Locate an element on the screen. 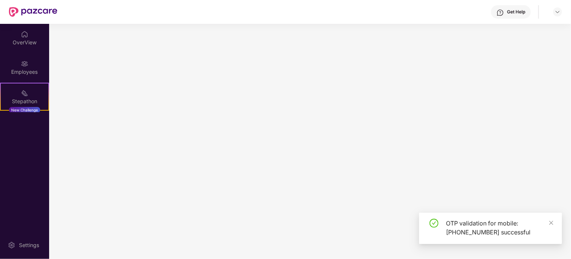 Image resolution: width=571 pixels, height=259 pixels. div: Settings is located at coordinates (29, 245).